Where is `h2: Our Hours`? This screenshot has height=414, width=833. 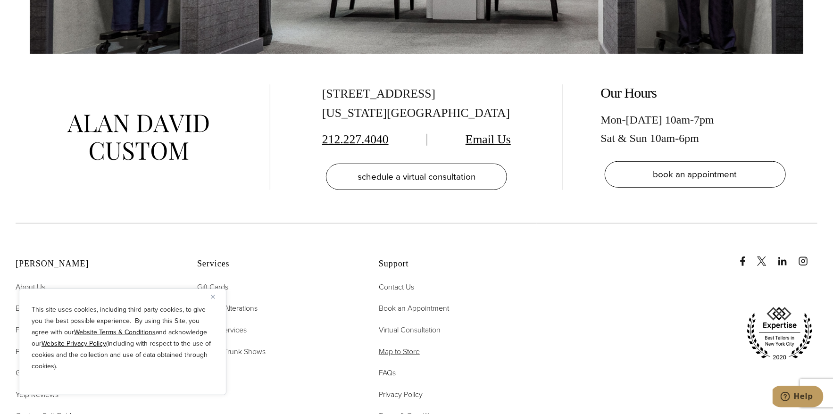
h2: Our Hours is located at coordinates (695, 93).